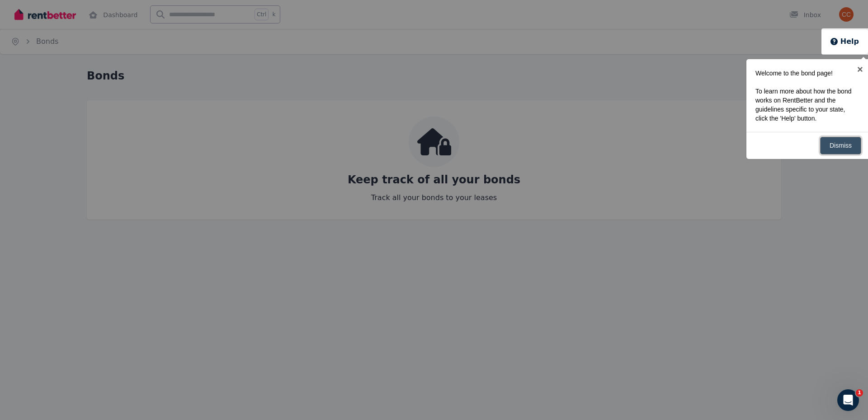 Image resolution: width=868 pixels, height=420 pixels. What do you see at coordinates (844, 42) in the screenshot?
I see `button: Help` at bounding box center [844, 42].